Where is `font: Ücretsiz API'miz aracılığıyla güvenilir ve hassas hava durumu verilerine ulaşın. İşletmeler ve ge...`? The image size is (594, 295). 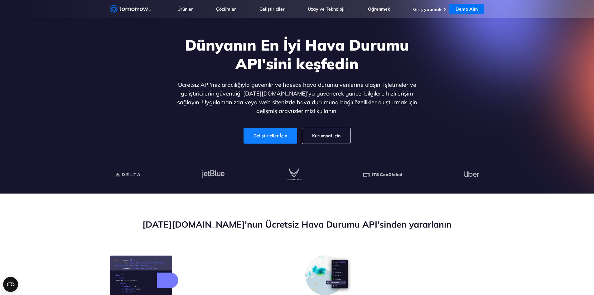 font: Ücretsiz API'miz aracılığıyla güvenilir ve hassas hava durumu verilerine ulaşın. İşletmeler ve ge... is located at coordinates (297, 98).